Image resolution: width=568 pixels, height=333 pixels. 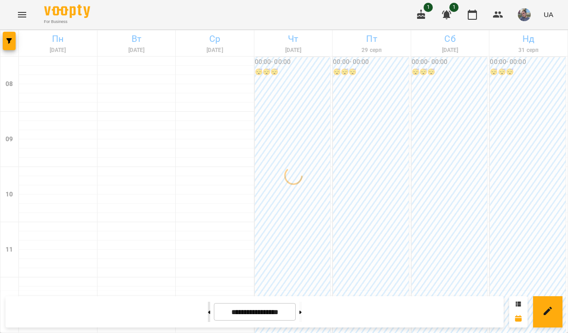 I want to click on h6: Сб, so click(x=450, y=39).